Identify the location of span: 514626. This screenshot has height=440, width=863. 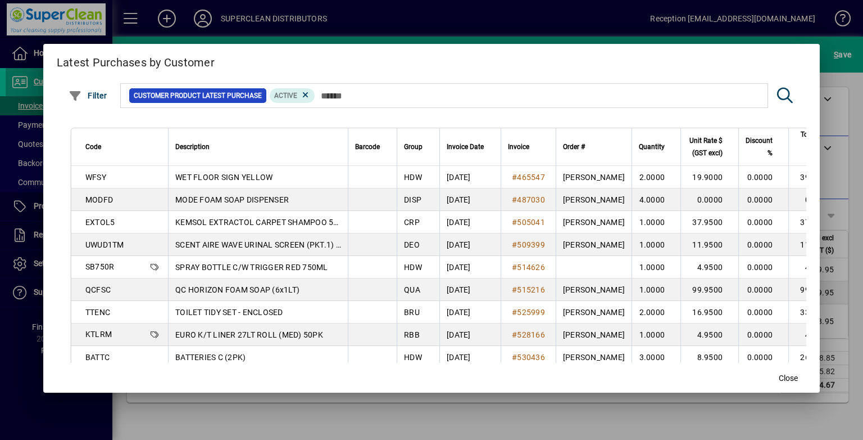
(531, 267).